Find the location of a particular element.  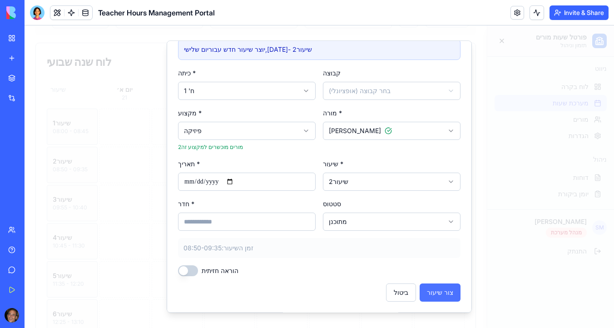

label: תאריך * is located at coordinates (164, 138).